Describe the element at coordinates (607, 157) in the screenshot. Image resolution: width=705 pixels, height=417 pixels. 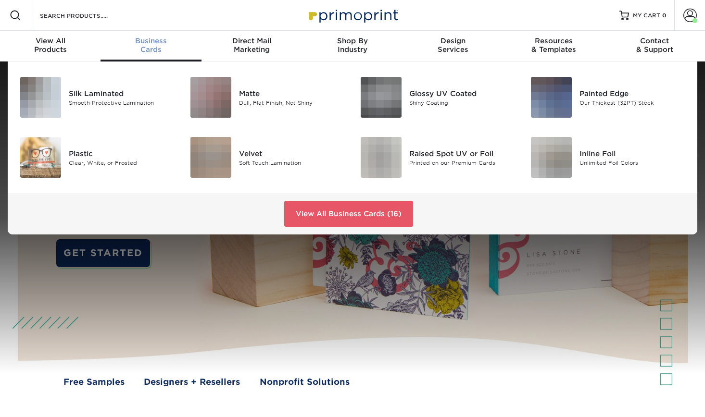
I see `a: Inline Foil Business Cards Inline Foil Unlimited Foil Colors` at that location.